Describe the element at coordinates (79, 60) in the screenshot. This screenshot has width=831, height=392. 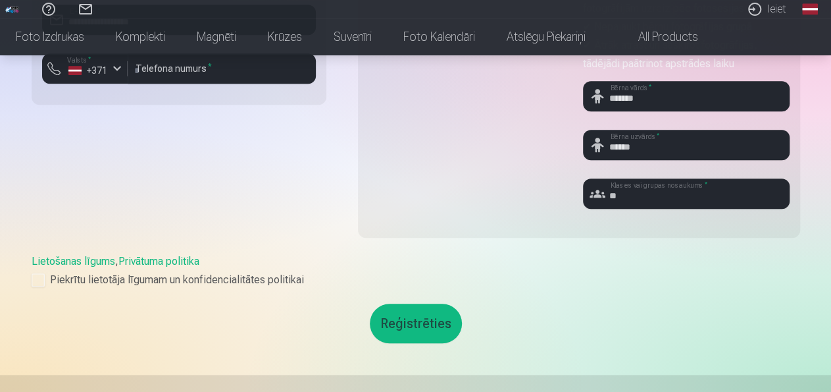
I see `label: Valsts` at that location.